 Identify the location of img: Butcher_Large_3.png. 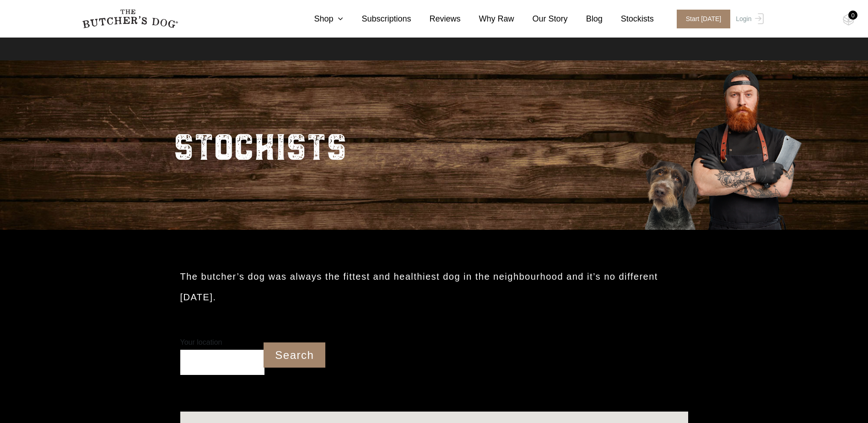
(722, 144).